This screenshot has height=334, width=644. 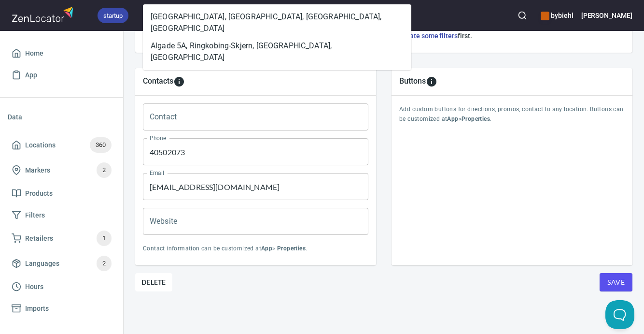 I want to click on span: Locations, so click(x=40, y=145).